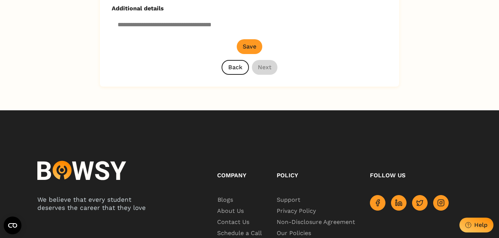  I want to click on div: Back, so click(235, 67).